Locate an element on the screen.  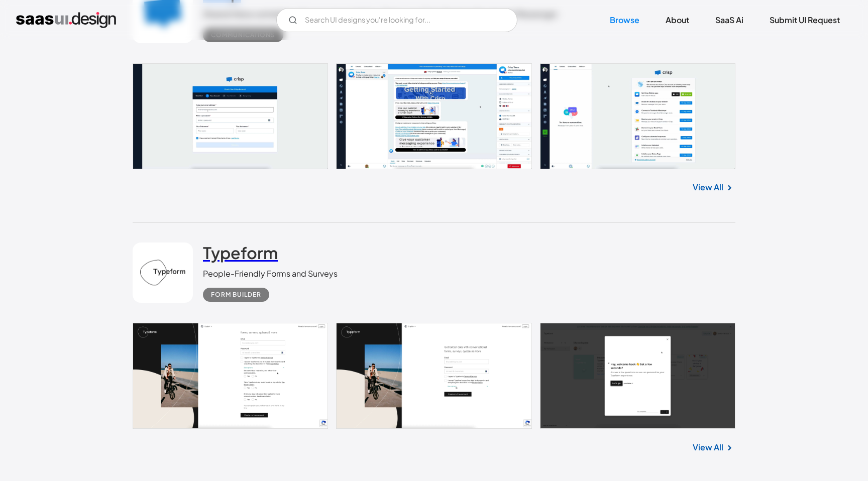
div: People-Friendly Forms and Surveys is located at coordinates (271, 274).